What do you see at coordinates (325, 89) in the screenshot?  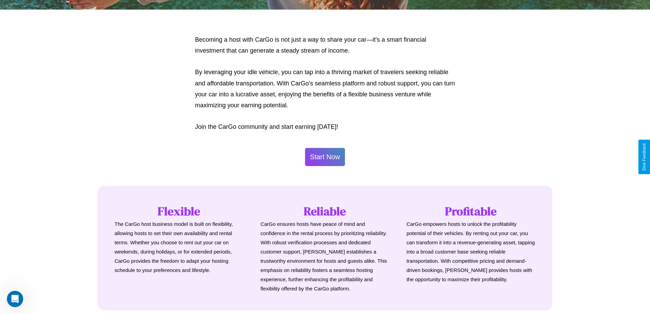 I see `p: By leveraging your idle vehicle, you can tap into a thriving market of travelers seeking reliable...` at bounding box center [325, 89].